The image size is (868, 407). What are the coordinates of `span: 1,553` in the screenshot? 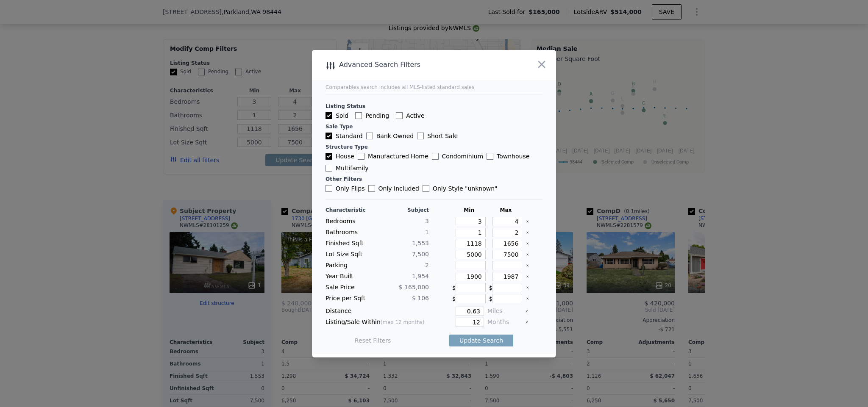 It's located at (420, 244).